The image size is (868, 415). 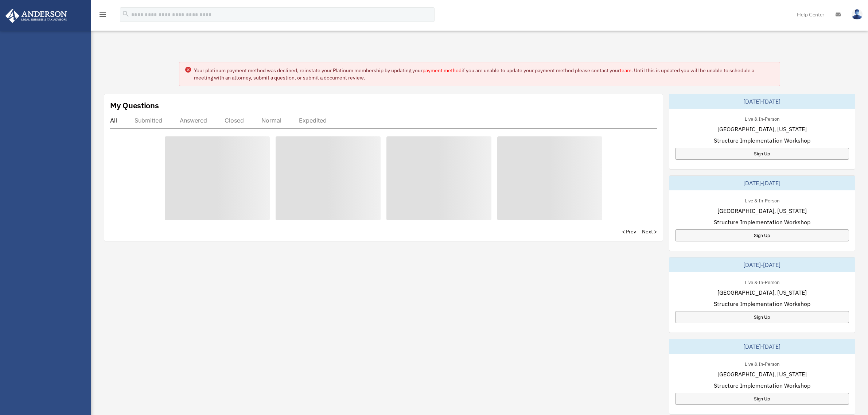 What do you see at coordinates (193, 120) in the screenshot?
I see `div: Answered` at bounding box center [193, 120].